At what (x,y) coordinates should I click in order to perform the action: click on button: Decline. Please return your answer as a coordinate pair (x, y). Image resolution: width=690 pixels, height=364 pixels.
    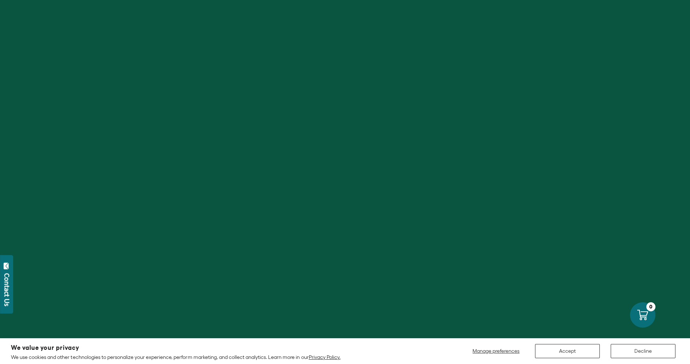
    Looking at the image, I should click on (643, 351).